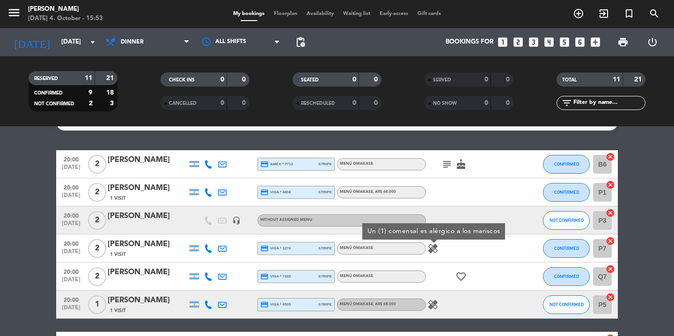 The height and width of the screenshot is (336, 674). What do you see at coordinates (275, 277) in the screenshot?
I see `span: visa * 7335` at bounding box center [275, 277].